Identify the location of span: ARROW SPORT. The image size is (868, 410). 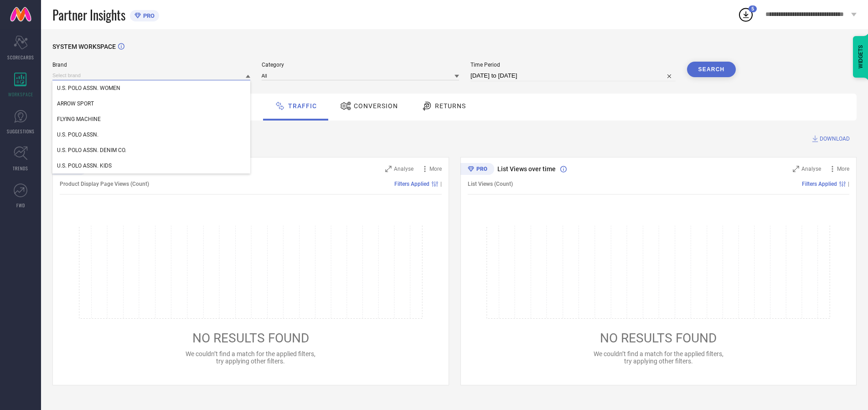
(75, 104).